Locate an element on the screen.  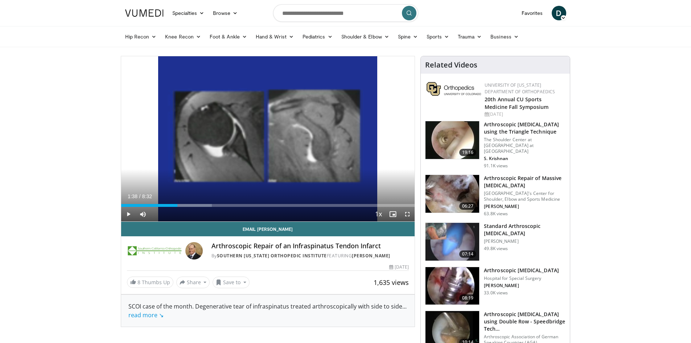
a: D is located at coordinates (559, 13).